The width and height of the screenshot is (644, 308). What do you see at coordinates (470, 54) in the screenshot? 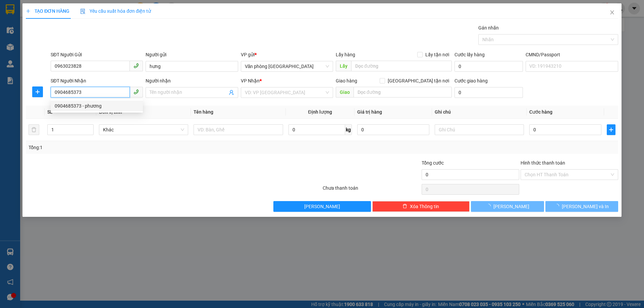
I see `label: Cước lấy hàng` at bounding box center [470, 54].